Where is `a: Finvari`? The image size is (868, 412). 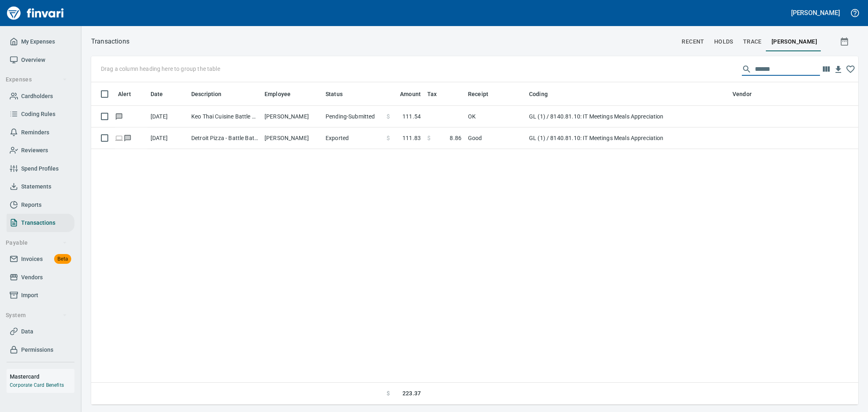 a: Finvari is located at coordinates (36, 13).